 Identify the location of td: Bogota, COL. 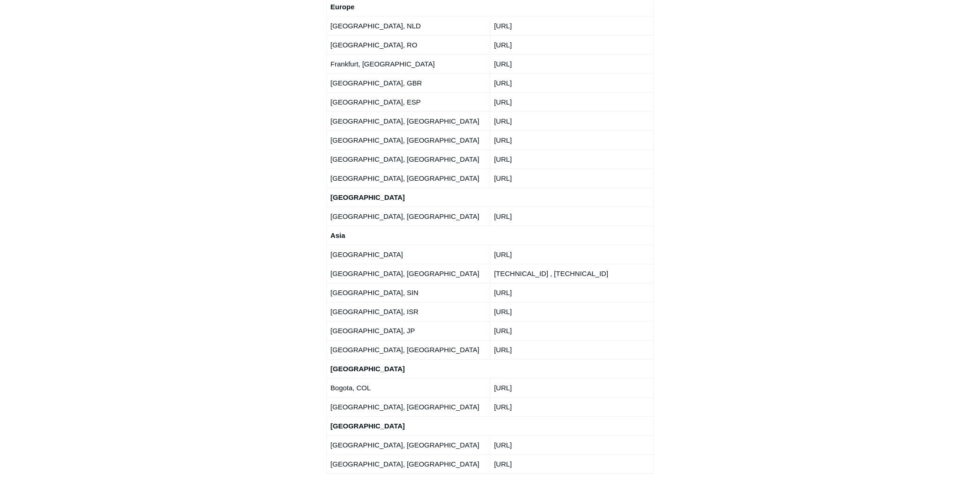
(408, 387).